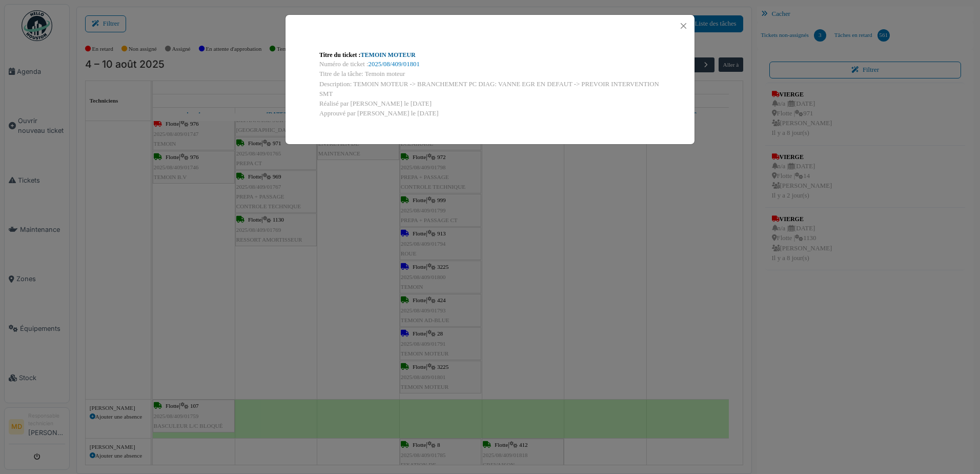  Describe the element at coordinates (490, 64) in the screenshot. I see `div: Numéro de ticket :` at that location.